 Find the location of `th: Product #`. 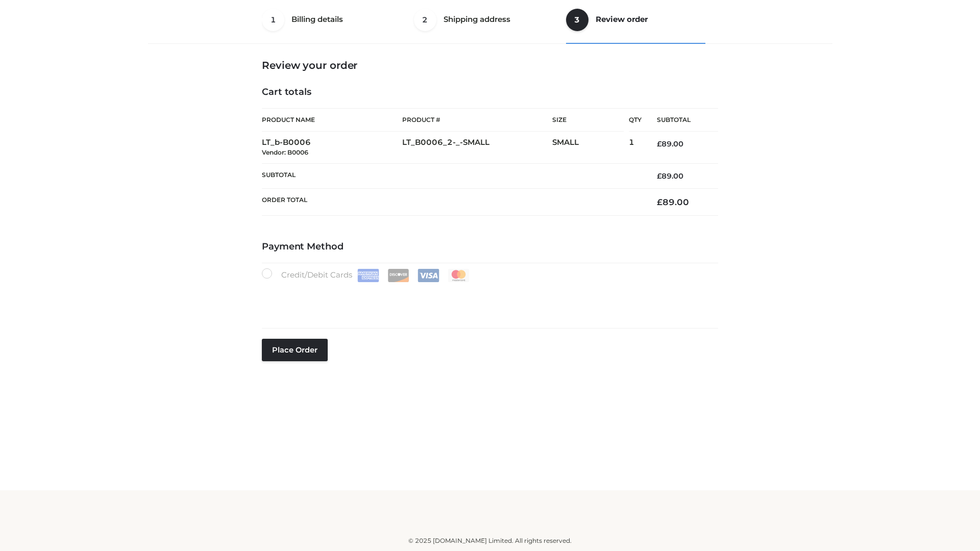

th: Product # is located at coordinates (477, 120).